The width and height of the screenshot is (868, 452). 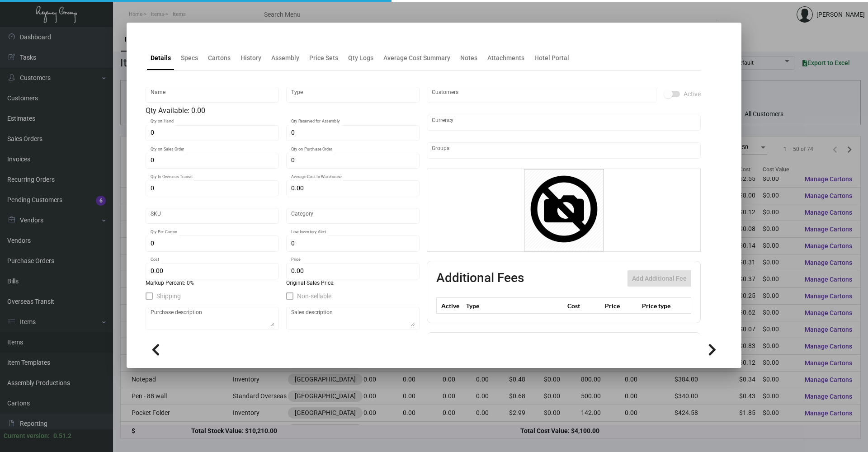 What do you see at coordinates (62, 436) in the screenshot?
I see `div: 0.51.2` at bounding box center [62, 436].